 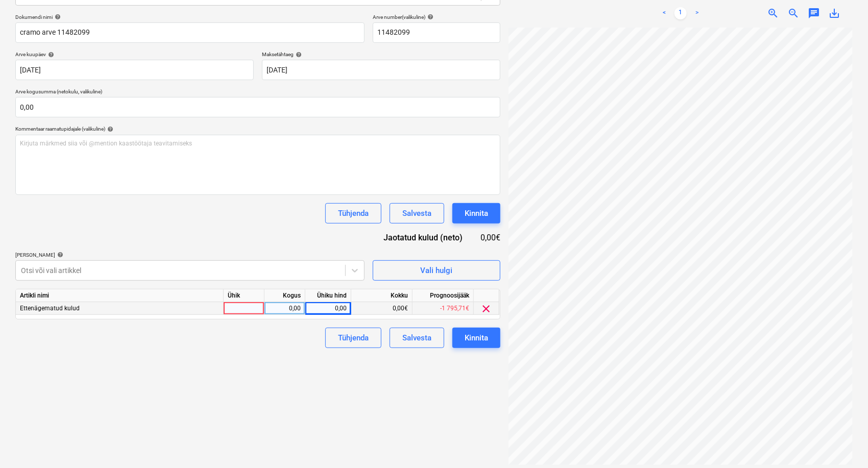 I want to click on div: Prognoosijääk, so click(x=443, y=296).